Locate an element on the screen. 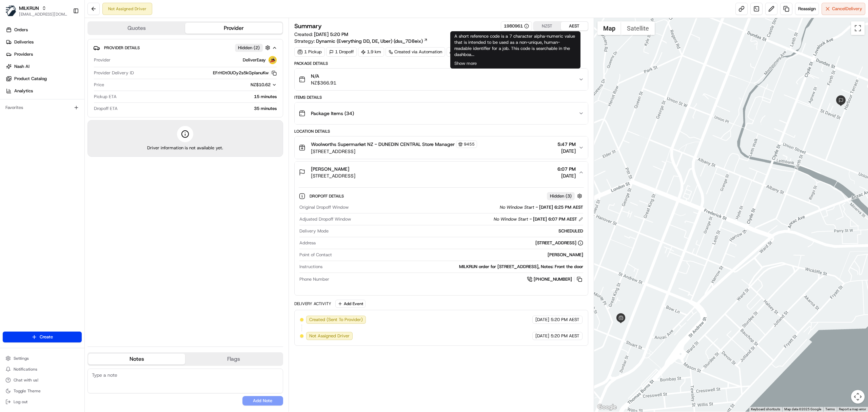 The image size is (868, 412). div: Strategy: is located at coordinates (361, 41).